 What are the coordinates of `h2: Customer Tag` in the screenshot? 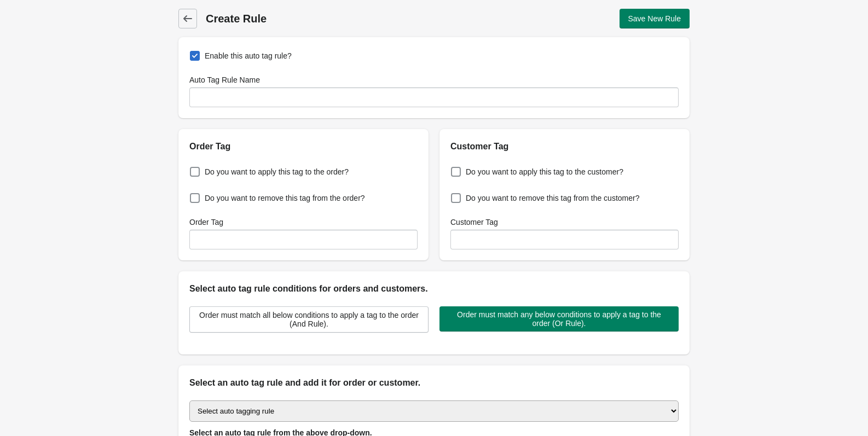 It's located at (564, 146).